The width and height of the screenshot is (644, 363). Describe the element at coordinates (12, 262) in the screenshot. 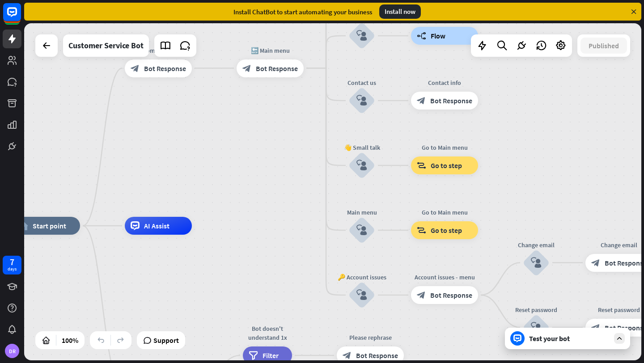

I see `div: 7` at that location.